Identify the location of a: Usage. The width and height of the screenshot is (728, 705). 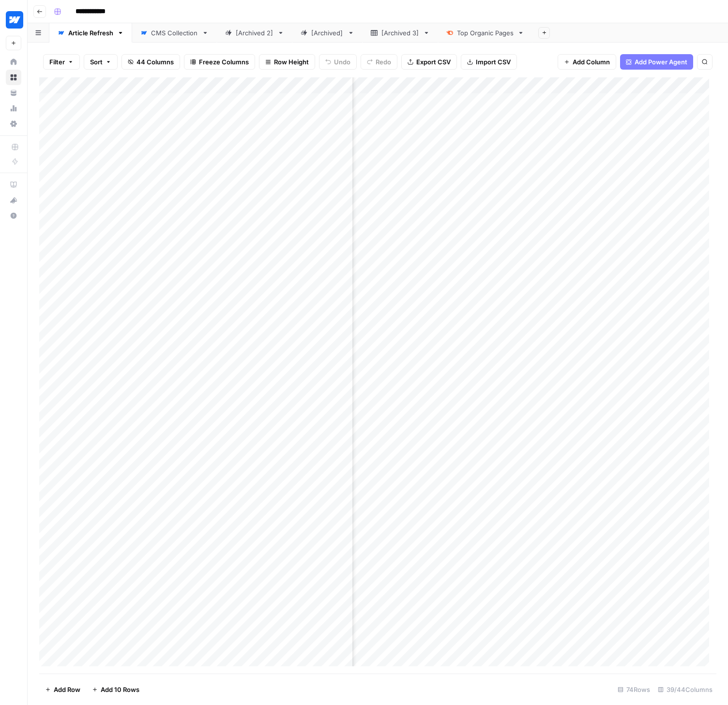
(13, 108).